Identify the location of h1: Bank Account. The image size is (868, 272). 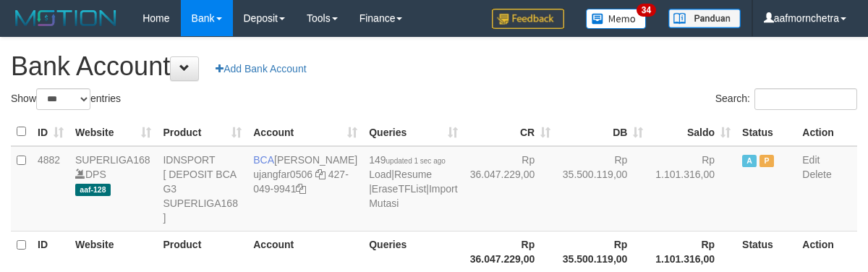
(434, 66).